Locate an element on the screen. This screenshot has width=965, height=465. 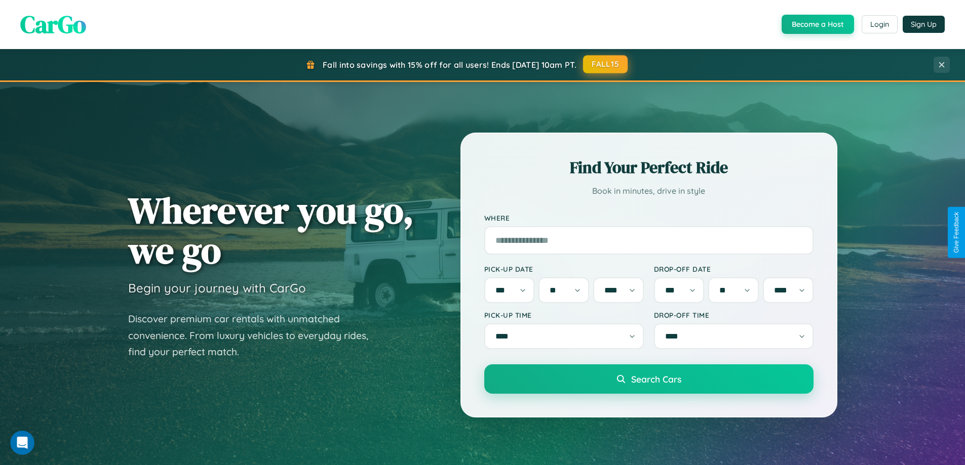
label: Pick-up Date is located at coordinates (564, 269).